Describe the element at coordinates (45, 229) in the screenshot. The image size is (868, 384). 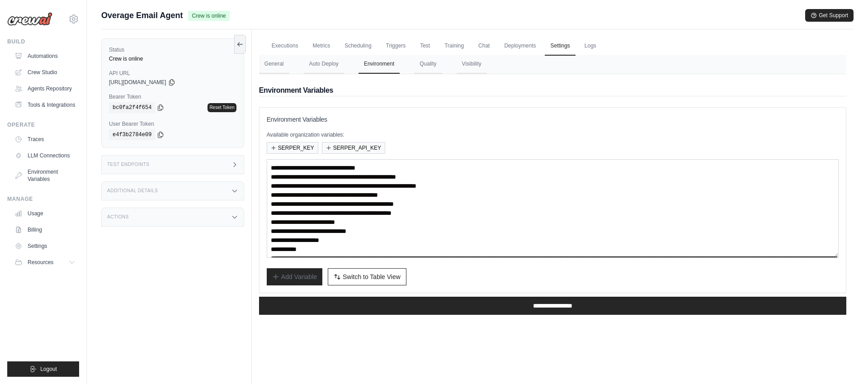
I see `a: Billing` at that location.